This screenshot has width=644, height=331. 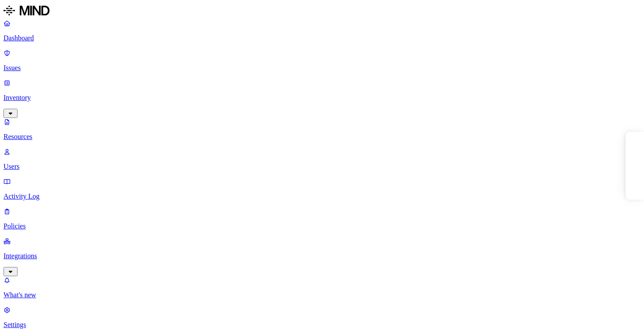 I want to click on a: Policies, so click(x=322, y=219).